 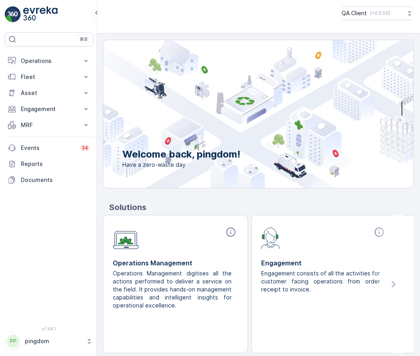 What do you see at coordinates (49, 341) in the screenshot?
I see `button: PPpingdom` at bounding box center [49, 341].